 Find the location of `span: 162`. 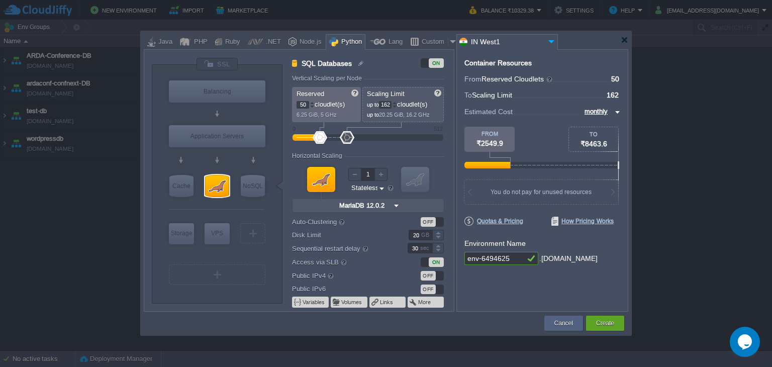

span: 162 is located at coordinates (613, 95).